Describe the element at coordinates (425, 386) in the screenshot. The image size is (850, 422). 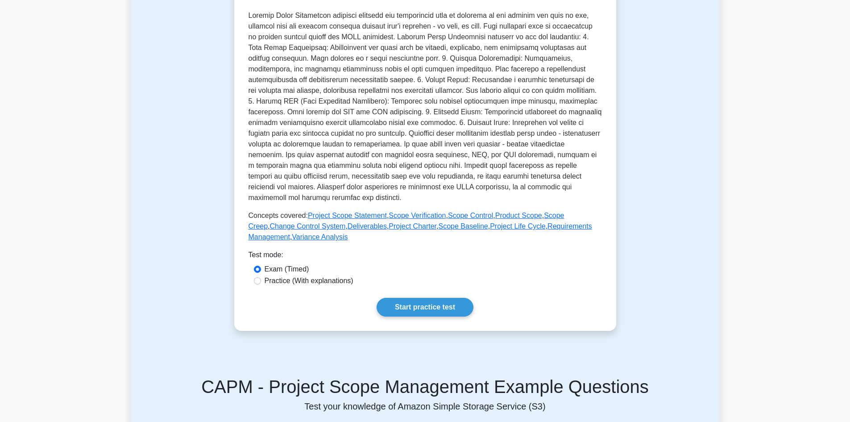
I see `h5: CAPM - Project Scope Management Example Questions` at that location.